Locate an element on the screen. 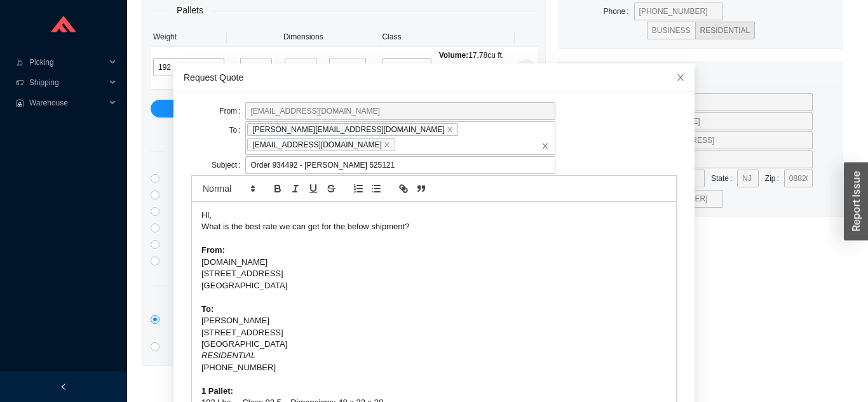  button: Close is located at coordinates (681, 77).